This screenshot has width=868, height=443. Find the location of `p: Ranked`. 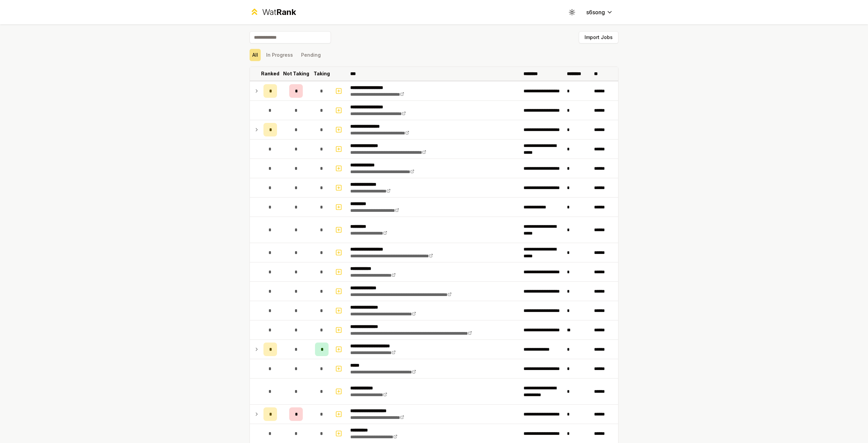

p: Ranked is located at coordinates (270, 74).